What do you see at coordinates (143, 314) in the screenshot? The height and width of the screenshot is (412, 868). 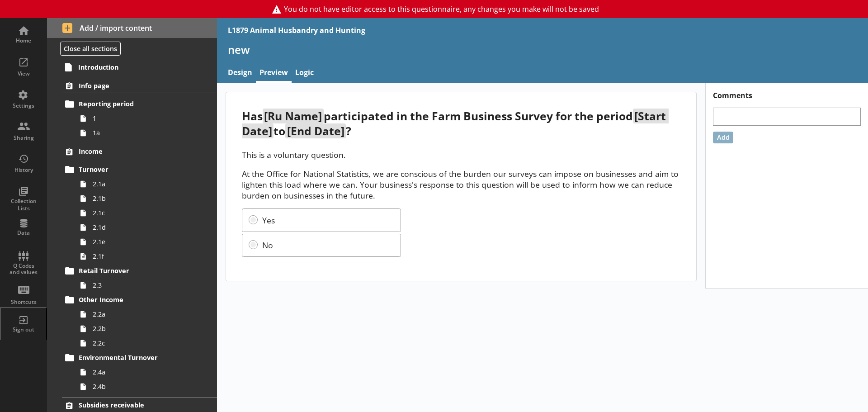 I see `span: 2.2a` at bounding box center [143, 314].